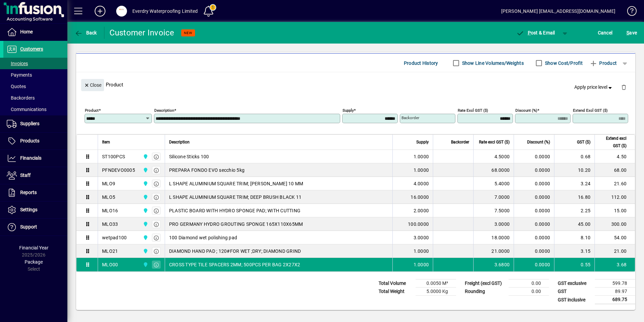 The image size is (644, 322). Describe the element at coordinates (26, 175) in the screenshot. I see `span: Staff` at that location.